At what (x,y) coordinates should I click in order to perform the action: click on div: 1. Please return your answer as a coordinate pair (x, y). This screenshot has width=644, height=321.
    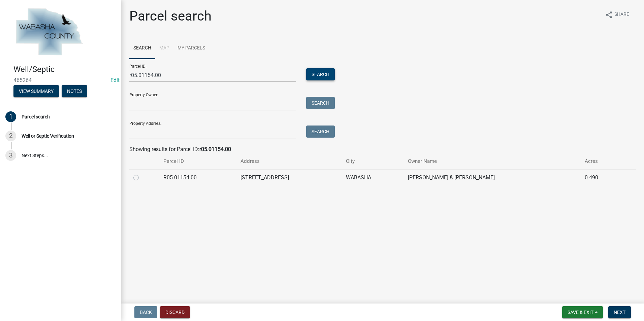
    Looking at the image, I should click on (11, 117).